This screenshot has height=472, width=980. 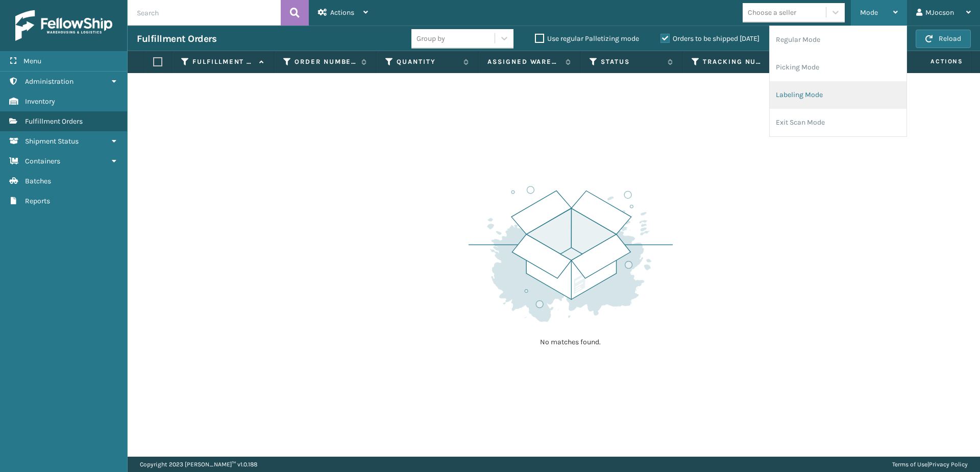 I want to click on span: Shipment Status, so click(x=52, y=141).